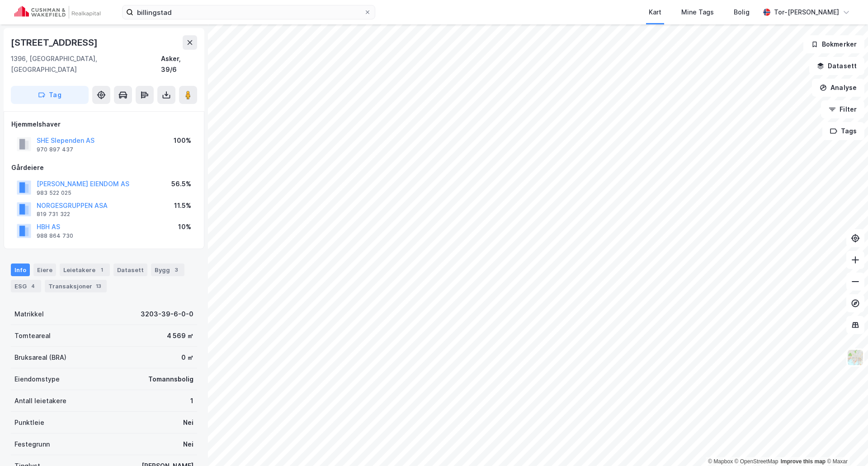 This screenshot has width=868, height=466. What do you see at coordinates (177, 270) in the screenshot?
I see `div: 3` at bounding box center [177, 270].